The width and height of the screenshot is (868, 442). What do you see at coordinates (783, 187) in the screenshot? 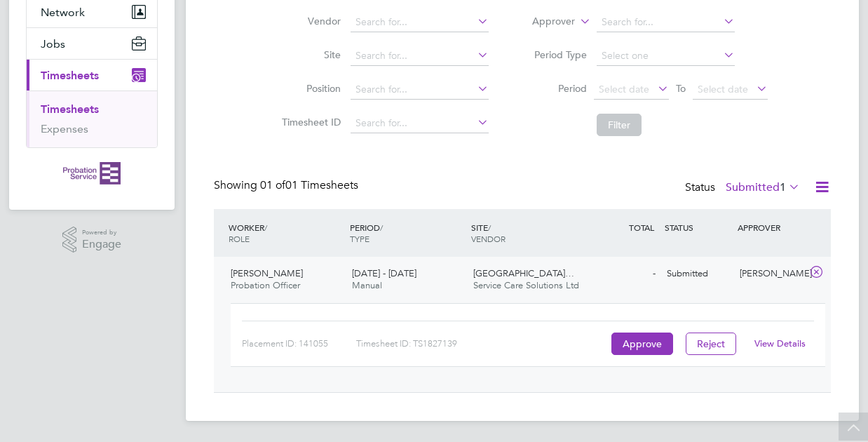
I see `span: 1` at bounding box center [783, 187].